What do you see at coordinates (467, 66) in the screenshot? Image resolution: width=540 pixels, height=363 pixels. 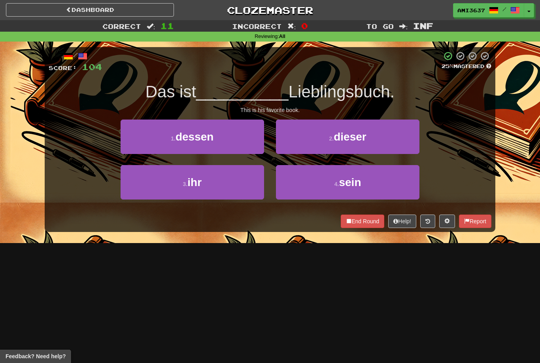 I see `div: Mastered` at bounding box center [467, 66].